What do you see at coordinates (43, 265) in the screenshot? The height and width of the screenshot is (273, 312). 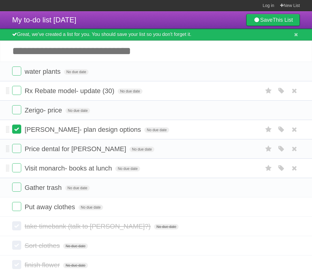 I see `span: finish flower` at bounding box center [43, 265].